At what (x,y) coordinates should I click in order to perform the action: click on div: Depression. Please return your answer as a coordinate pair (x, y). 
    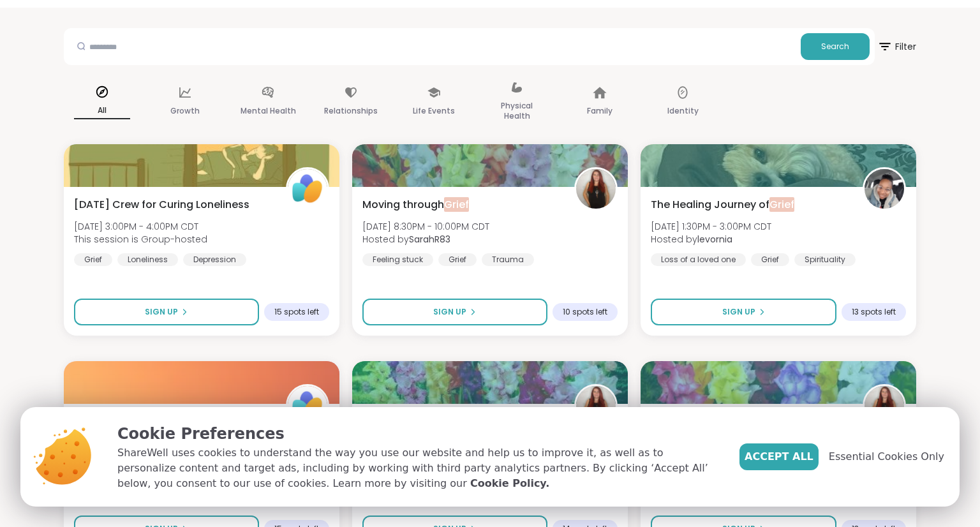
    Looking at the image, I should click on (215, 260).